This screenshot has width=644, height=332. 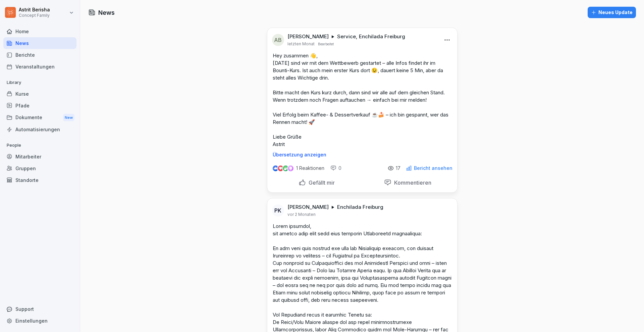 I want to click on a: Mitarbeiter, so click(x=40, y=157).